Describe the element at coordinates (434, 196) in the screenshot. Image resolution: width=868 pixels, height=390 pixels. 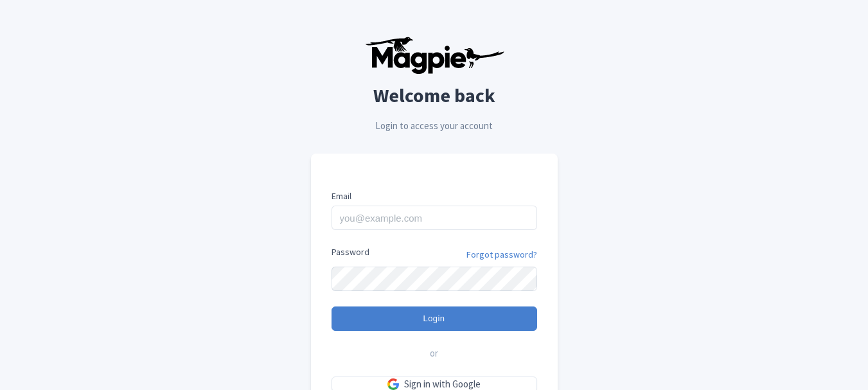
I see `label: Email` at that location.